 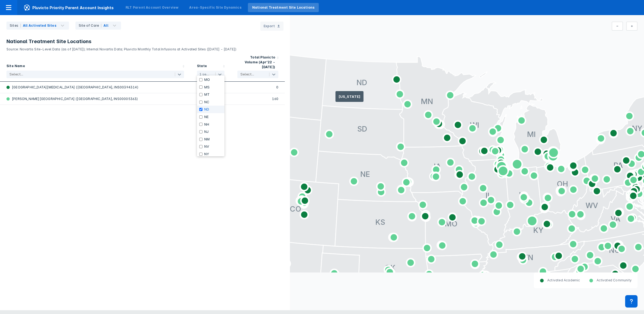 I want to click on div: 0, so click(x=258, y=87).